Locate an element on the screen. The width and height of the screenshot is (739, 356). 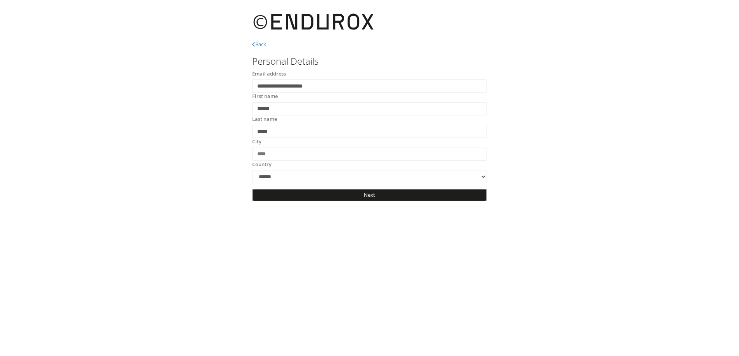
img: Endurox_Black_Pad_2.png is located at coordinates (314, 22).